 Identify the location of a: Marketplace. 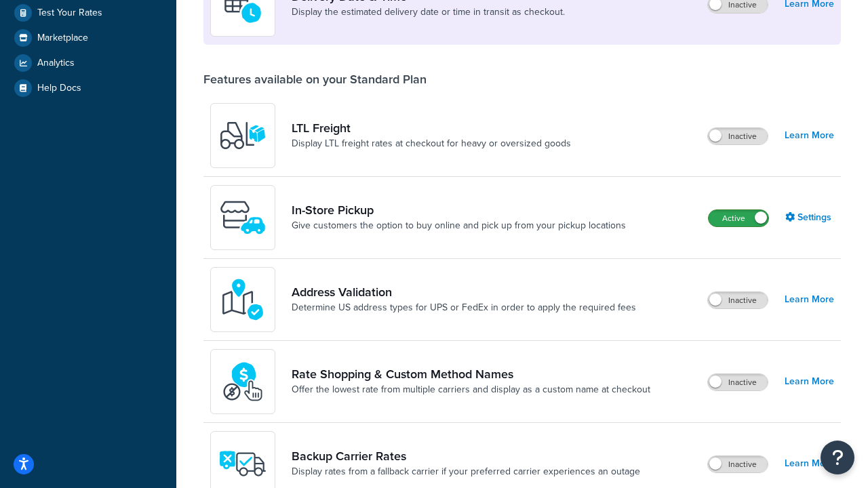
(88, 38).